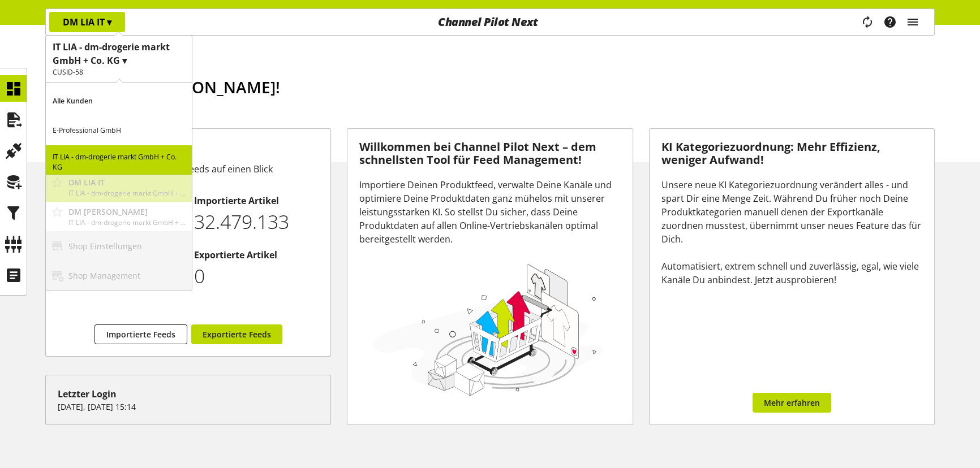 The width and height of the screenshot is (980, 468). I want to click on div: Importiere Deinen Produktfeed, verwalte Deine Kanäle und optimiere Deine Produktdaten ganz mühelo..., so click(490, 212).